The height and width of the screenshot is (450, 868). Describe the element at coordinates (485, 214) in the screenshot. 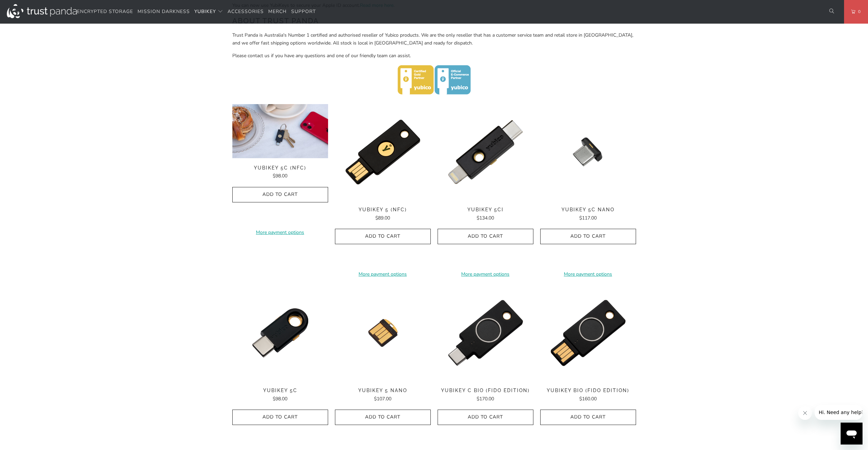

I see `a: YubiKey 5Ci $134.00` at that location.